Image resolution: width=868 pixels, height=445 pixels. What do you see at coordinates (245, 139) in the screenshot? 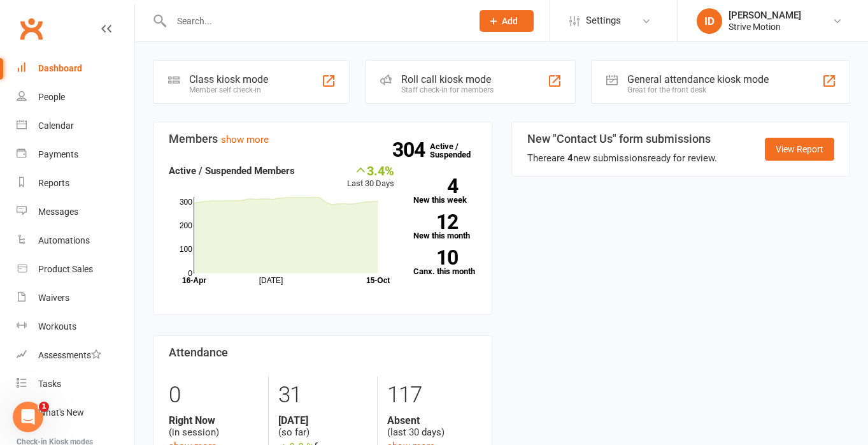
I see `a: show more` at bounding box center [245, 139].